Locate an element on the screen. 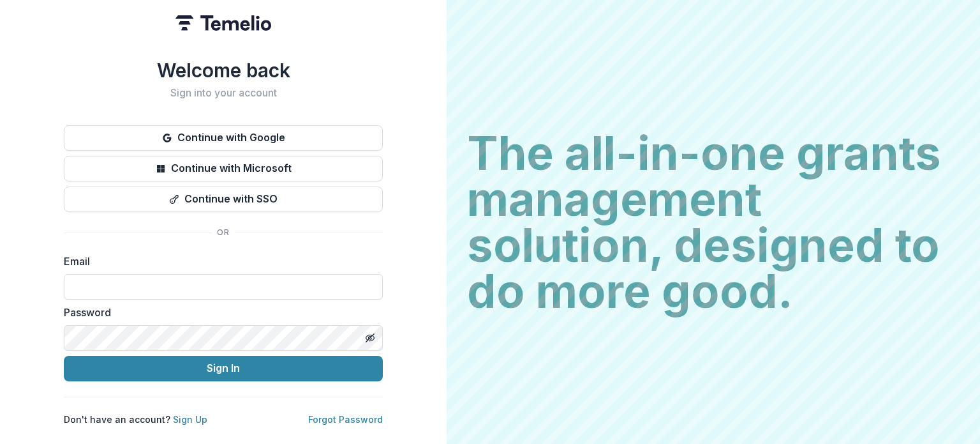  button: Continue with Google is located at coordinates (223, 138).